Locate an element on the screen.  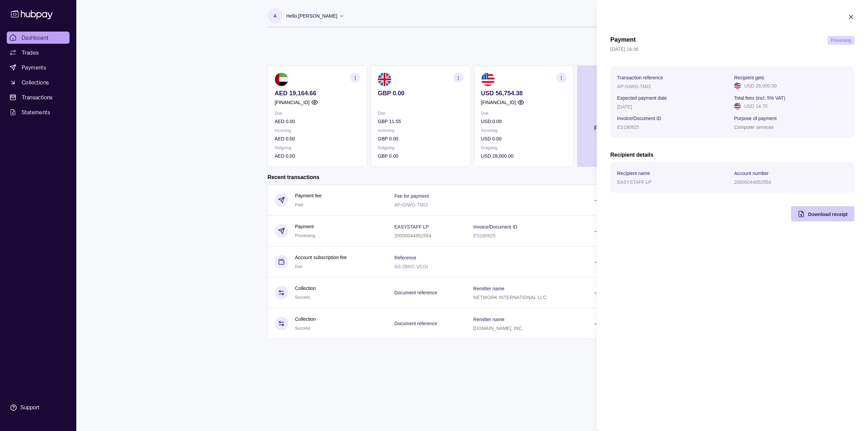
span: Download receipt is located at coordinates (828, 214).